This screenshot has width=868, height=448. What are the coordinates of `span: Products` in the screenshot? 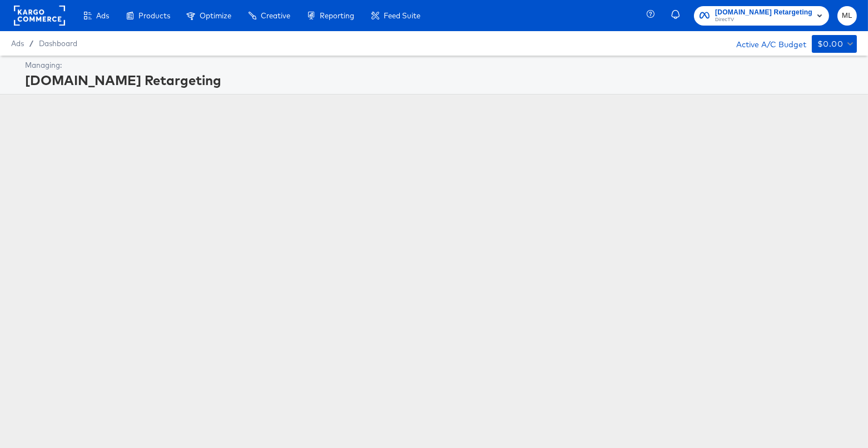 It's located at (154, 15).